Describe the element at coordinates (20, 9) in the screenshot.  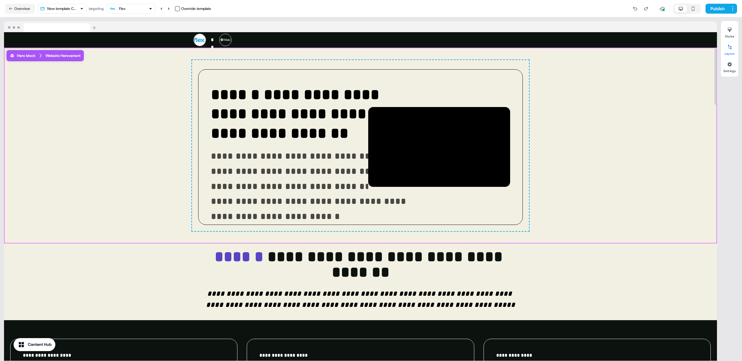
I see `button: Overview` at that location.